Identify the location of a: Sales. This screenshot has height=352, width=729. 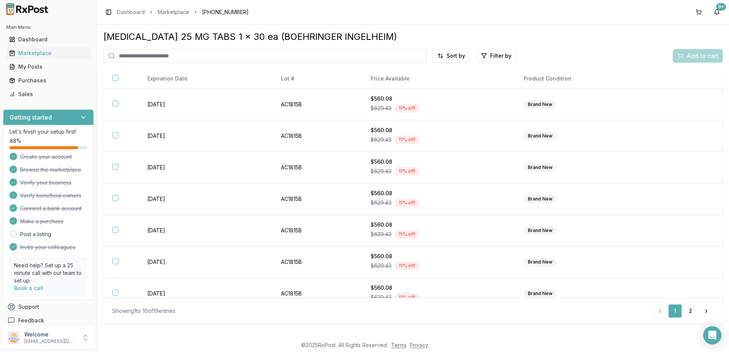
(48, 94).